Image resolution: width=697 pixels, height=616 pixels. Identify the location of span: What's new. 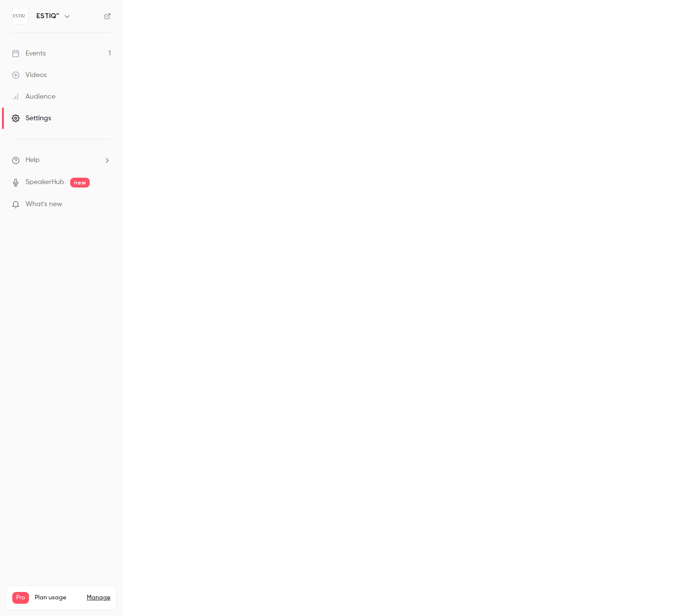
(44, 204).